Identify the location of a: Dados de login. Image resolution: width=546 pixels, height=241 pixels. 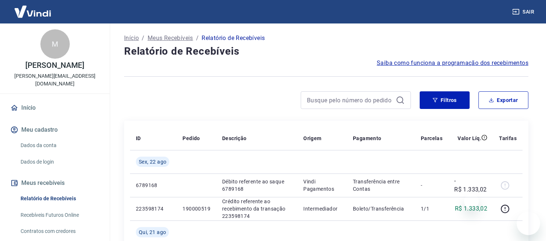
(59, 162).